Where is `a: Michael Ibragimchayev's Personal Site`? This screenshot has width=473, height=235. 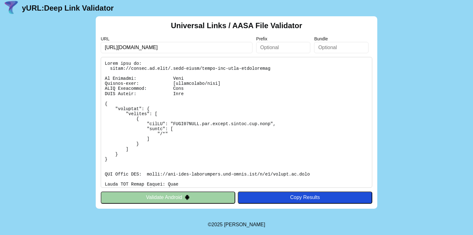
a: Michael Ibragimchayev's Personal Site is located at coordinates (245, 224).